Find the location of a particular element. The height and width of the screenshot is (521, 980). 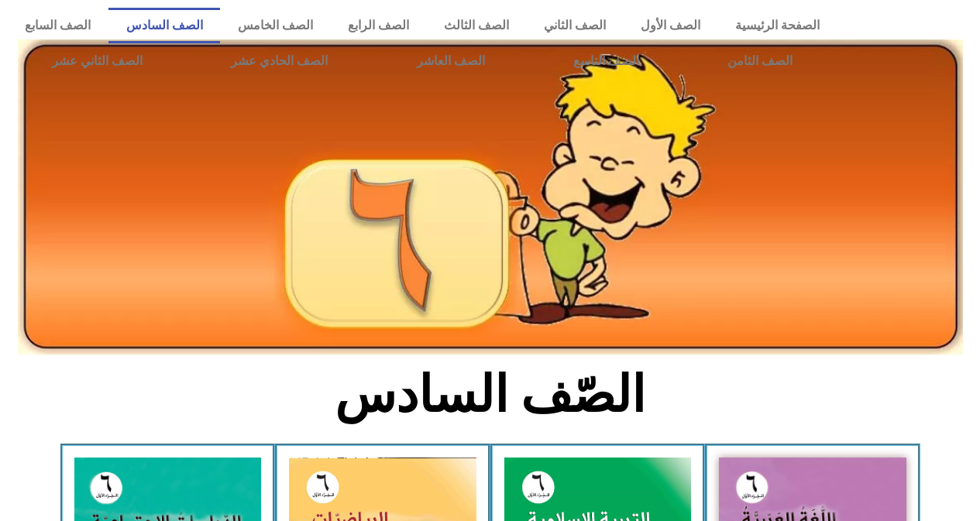

a: الصف الأول is located at coordinates (670, 25).